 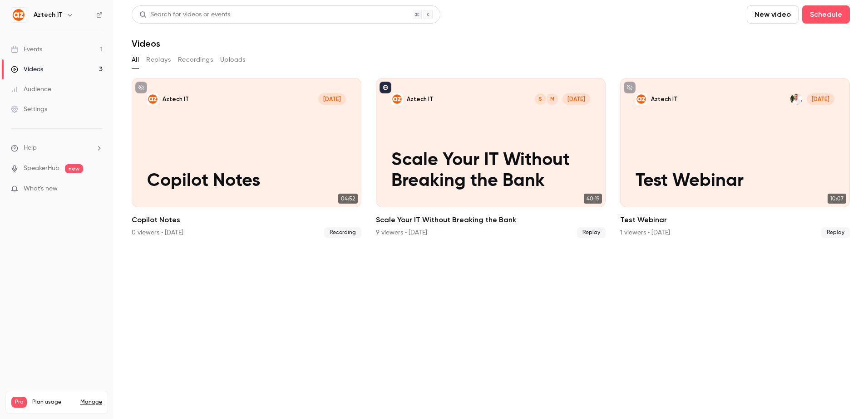 What do you see at coordinates (48, 15) in the screenshot?
I see `h6: Aztech IT` at bounding box center [48, 15].